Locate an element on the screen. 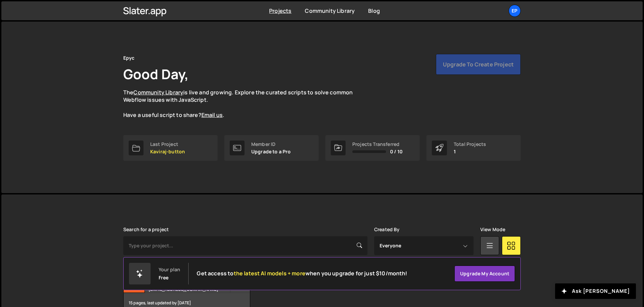  label: Created By is located at coordinates (387, 229).